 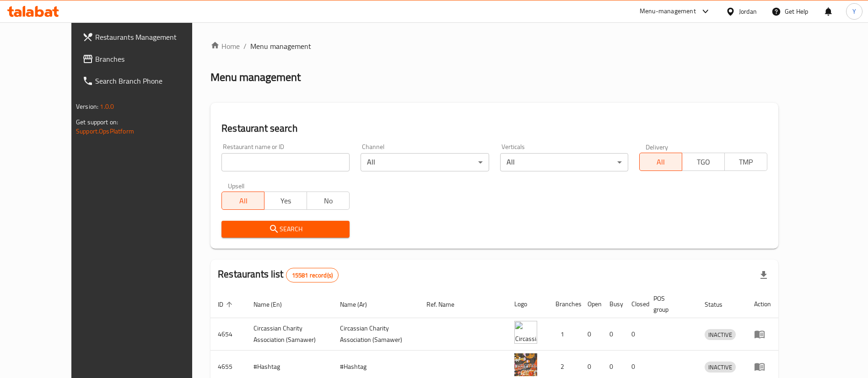 I want to click on span: POS group, so click(x=670, y=304).